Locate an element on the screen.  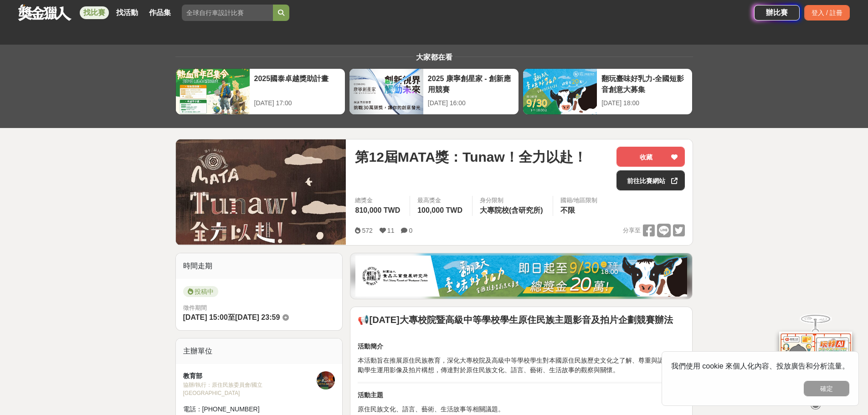
p: 原住民族文化、語言、藝術、生活故事等相關議題。 is located at coordinates (521, 409).